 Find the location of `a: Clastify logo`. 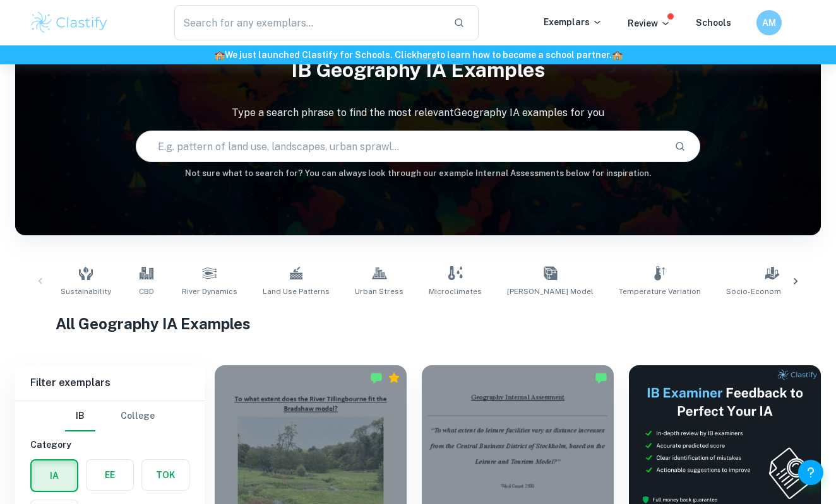

a: Clastify logo is located at coordinates (69, 23).